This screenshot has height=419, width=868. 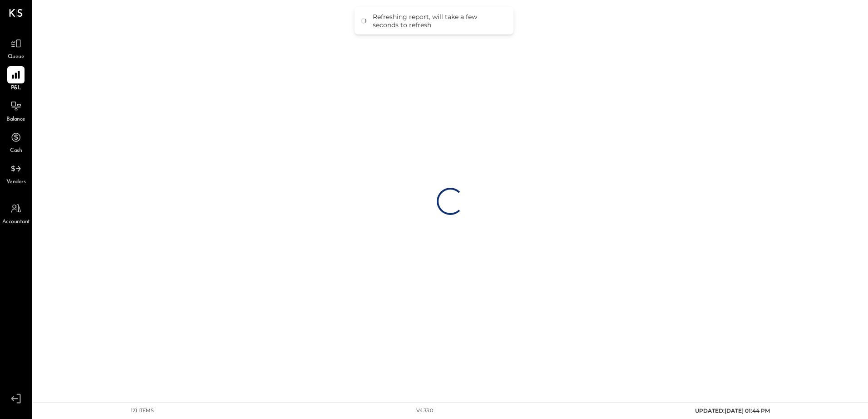 What do you see at coordinates (16, 57) in the screenshot?
I see `span: Queue` at bounding box center [16, 57].